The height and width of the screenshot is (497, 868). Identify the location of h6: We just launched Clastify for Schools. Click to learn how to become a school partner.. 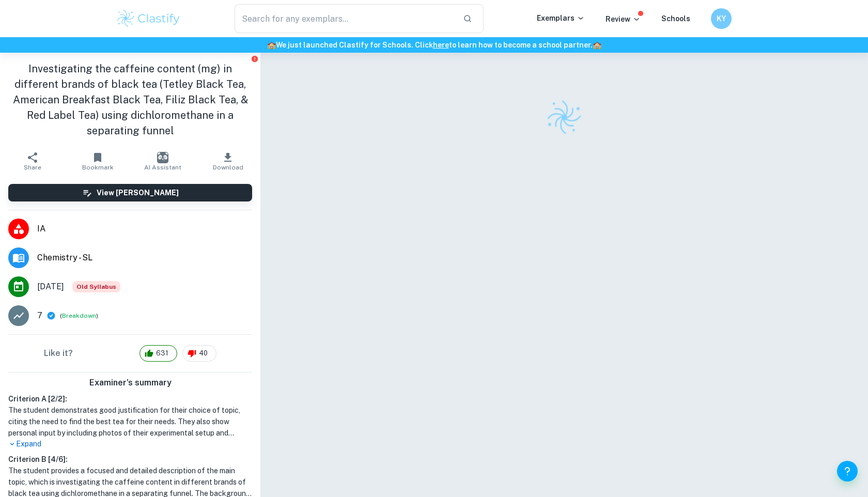
(434, 45).